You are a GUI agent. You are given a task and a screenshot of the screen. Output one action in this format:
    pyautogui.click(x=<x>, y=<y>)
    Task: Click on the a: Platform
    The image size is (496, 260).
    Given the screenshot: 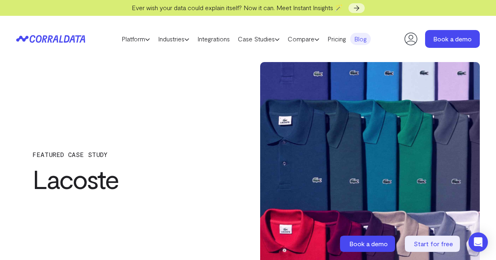 What is the action you would take?
    pyautogui.click(x=136, y=39)
    